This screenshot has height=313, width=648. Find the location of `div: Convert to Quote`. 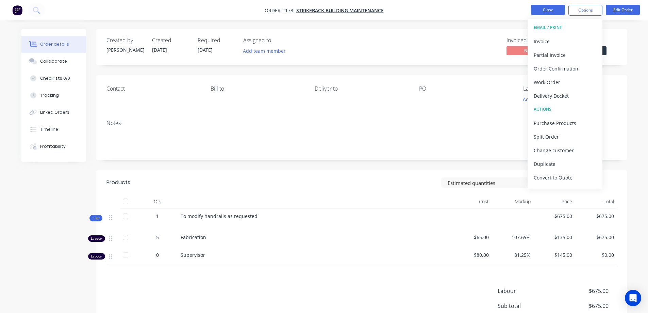

div: Convert to Quote is located at coordinates (565, 177).